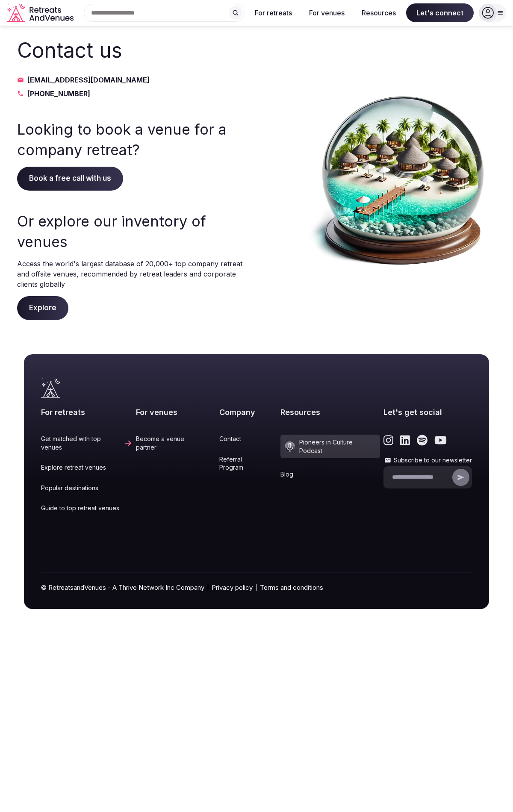  Describe the element at coordinates (427, 412) in the screenshot. I see `h2: Let's get social` at that location.